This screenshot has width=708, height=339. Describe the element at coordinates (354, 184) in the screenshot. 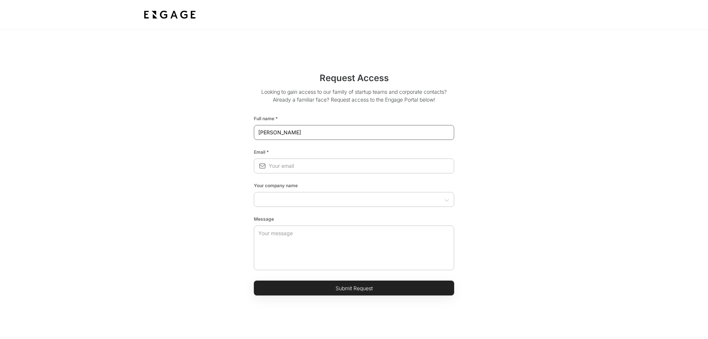

I see `div: Your company name` at that location.